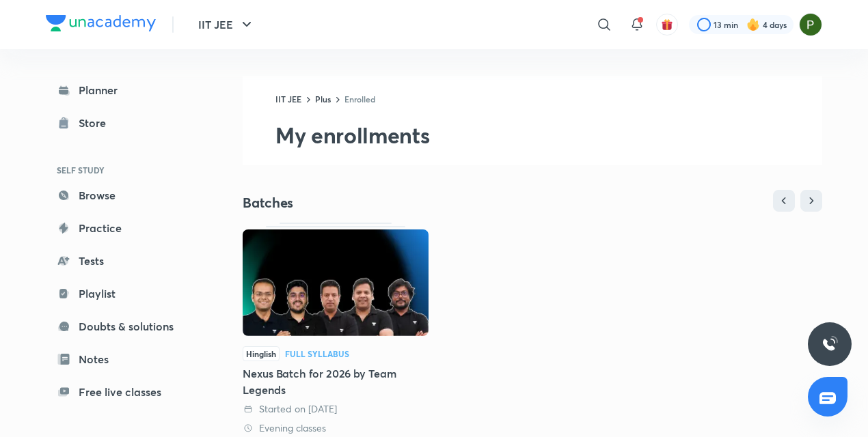 The width and height of the screenshot is (868, 437). Describe the element at coordinates (125, 294) in the screenshot. I see `a: Playlist` at that location.